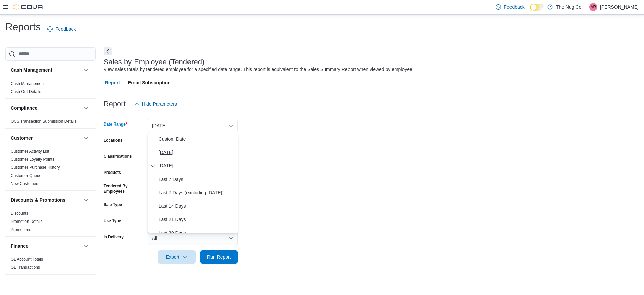 The width and height of the screenshot is (644, 295). I want to click on h3: Sales by Employee (Tendered), so click(154, 62).